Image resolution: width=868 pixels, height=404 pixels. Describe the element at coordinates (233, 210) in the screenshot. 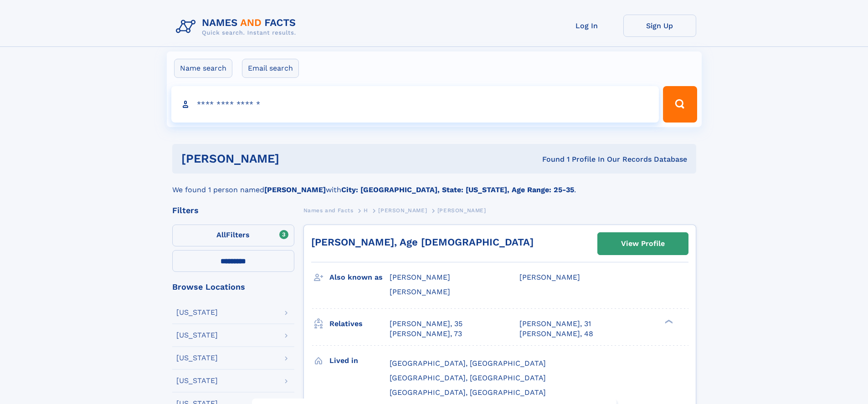

I see `div: Filters` at that location.